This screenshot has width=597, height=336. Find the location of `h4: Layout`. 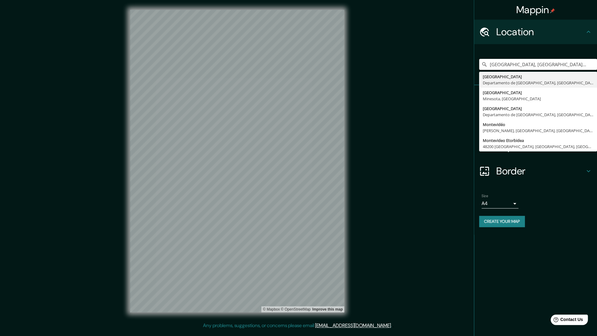

h4: Layout is located at coordinates (540, 147).